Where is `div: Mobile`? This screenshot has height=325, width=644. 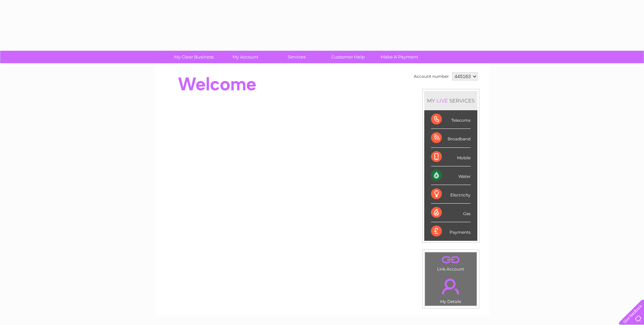 div: Mobile is located at coordinates (451, 157).